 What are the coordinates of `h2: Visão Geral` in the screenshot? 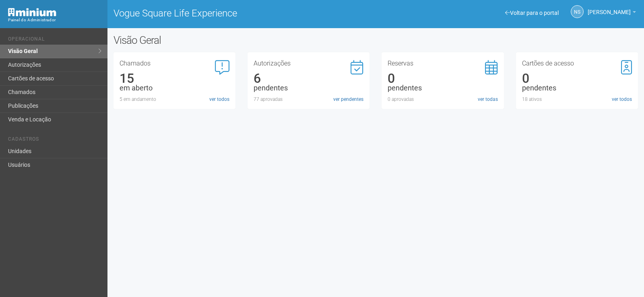 It's located at (219, 40).